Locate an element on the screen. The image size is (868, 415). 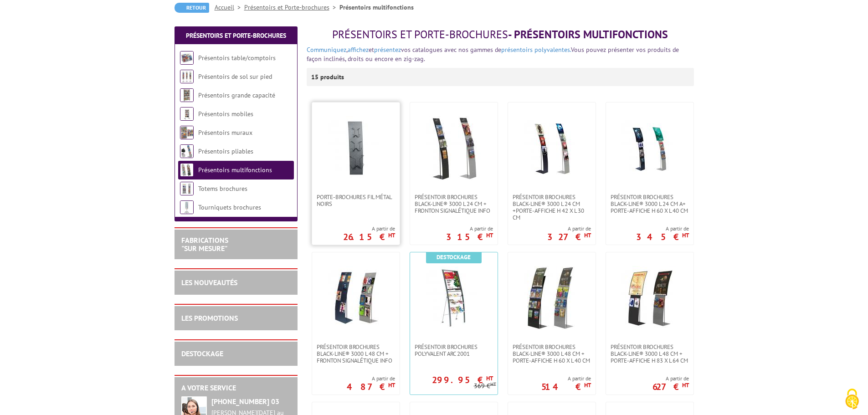
a: DESTOCKAGE is located at coordinates (202, 353).